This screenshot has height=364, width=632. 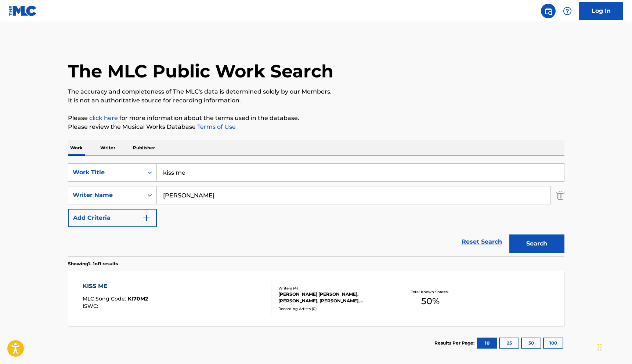 What do you see at coordinates (316, 92) in the screenshot?
I see `p: The accuracy and completeness of The MLC's data is determined solely by our Members.` at bounding box center [316, 92].